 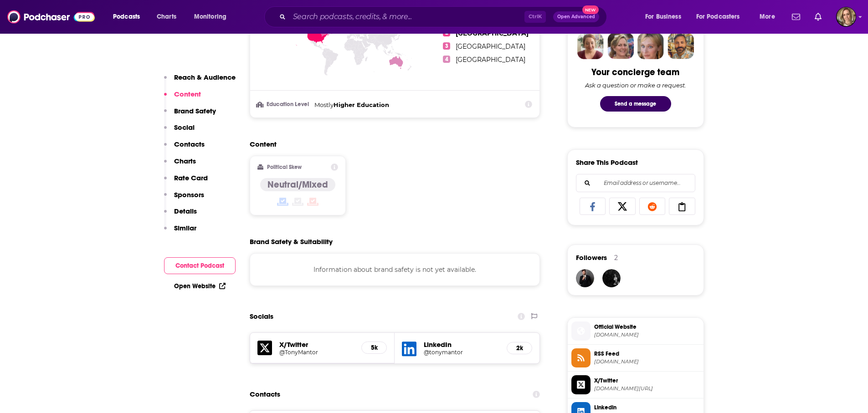 What do you see at coordinates (576, 17) in the screenshot?
I see `span: Open Advanced` at bounding box center [576, 17].